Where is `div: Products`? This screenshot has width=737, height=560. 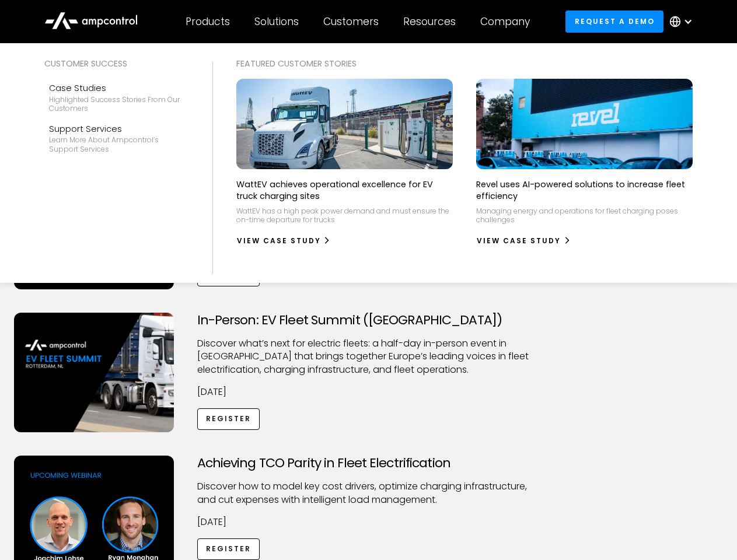
div: Products is located at coordinates (208, 22).